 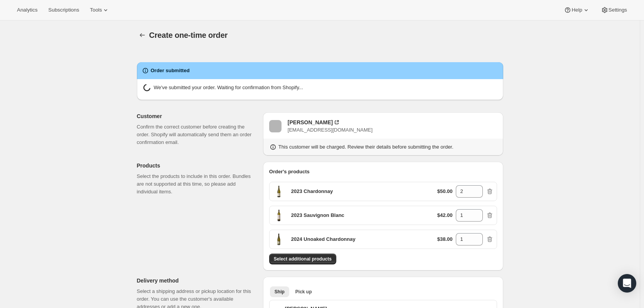 I want to click on button: Subscriptions, so click(x=64, y=10).